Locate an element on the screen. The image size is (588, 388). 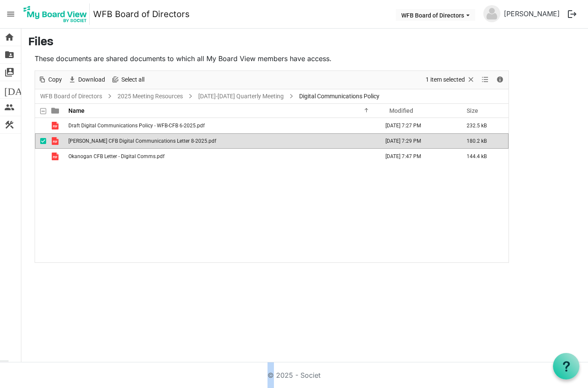
img: no-profile-picture.svg is located at coordinates (491, 14).